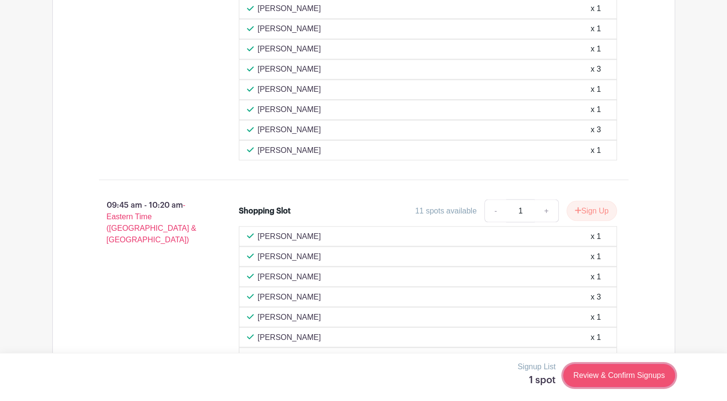  I want to click on div: Shopping Slot, so click(265, 210).